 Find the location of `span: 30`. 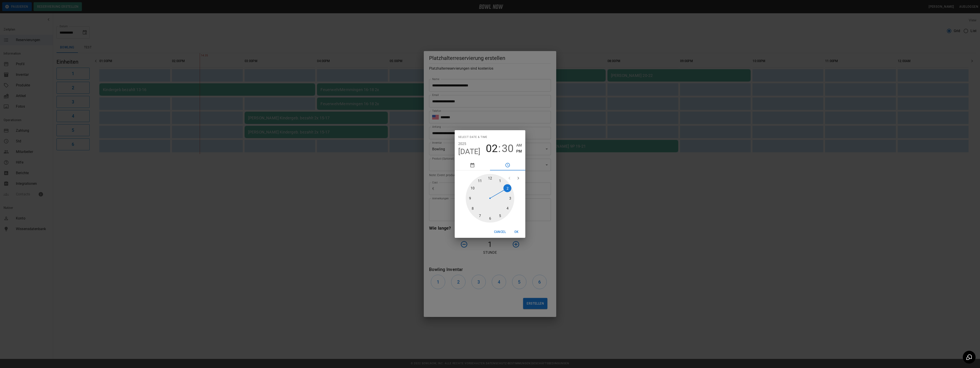

span: 30 is located at coordinates (508, 148).